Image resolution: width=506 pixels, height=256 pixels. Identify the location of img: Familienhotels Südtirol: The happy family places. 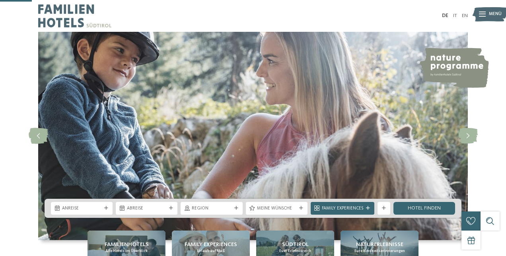
(253, 136).